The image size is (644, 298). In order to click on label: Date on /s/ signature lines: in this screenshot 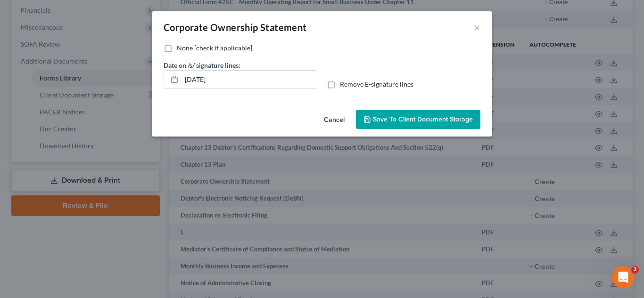, I will do `click(202, 65)`.